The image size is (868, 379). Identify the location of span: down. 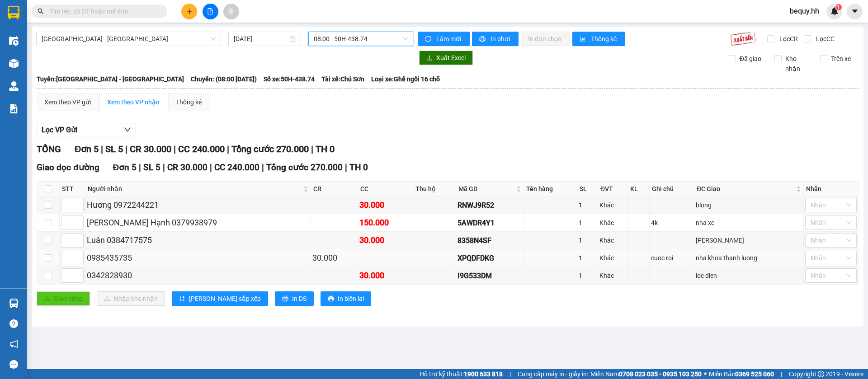
(127, 130).